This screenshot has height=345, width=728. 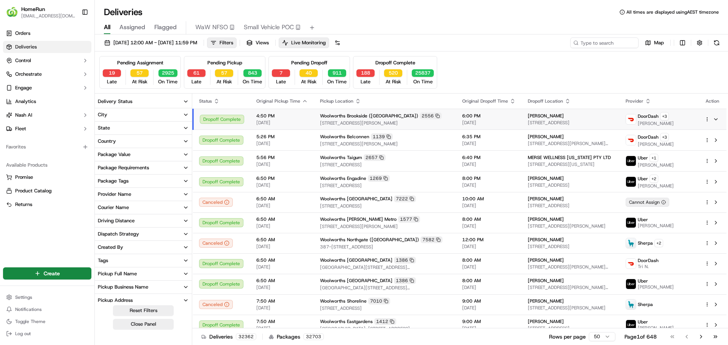 What do you see at coordinates (23, 33) in the screenshot?
I see `span: Orders` at bounding box center [23, 33].